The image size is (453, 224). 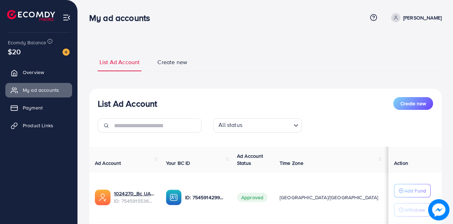 I want to click on a: My ad accounts, so click(x=39, y=90).